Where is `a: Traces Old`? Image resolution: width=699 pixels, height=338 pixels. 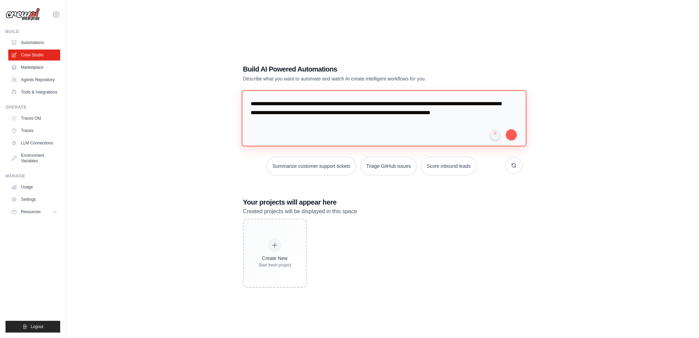
a: Traces Old is located at coordinates (34, 118).